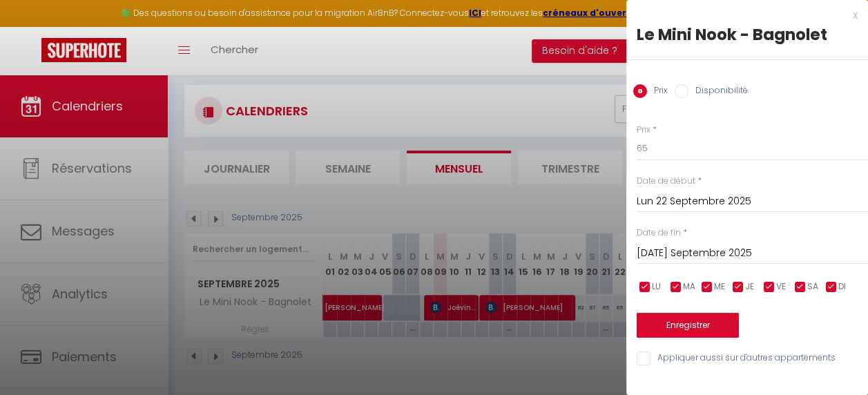  What do you see at coordinates (781, 286) in the screenshot?
I see `span: VE` at bounding box center [781, 286].